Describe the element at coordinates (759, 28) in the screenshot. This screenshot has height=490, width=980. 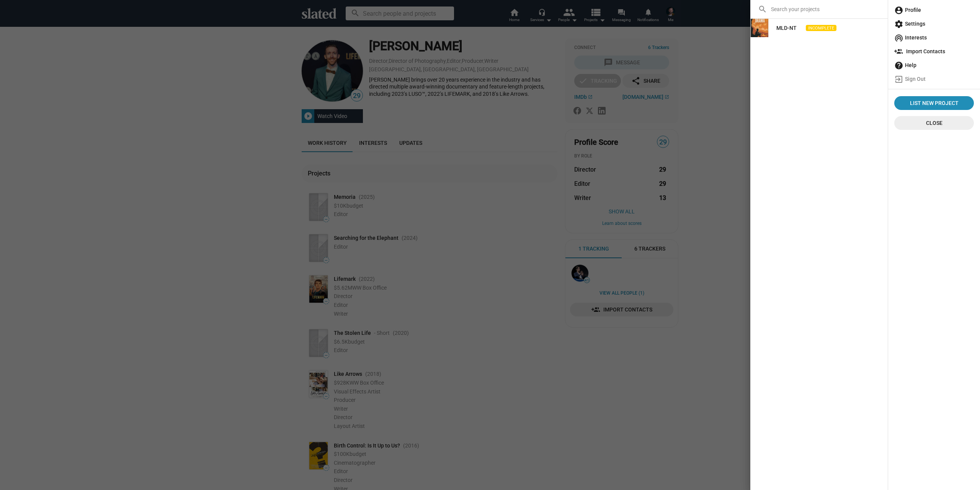
I see `img: MLD-NT` at that location.